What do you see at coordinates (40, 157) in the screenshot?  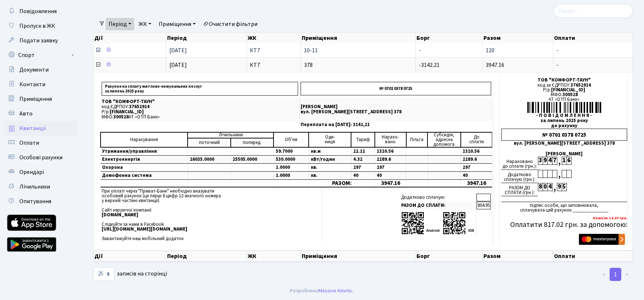 I see `a: Особові рахунки` at bounding box center [40, 157].